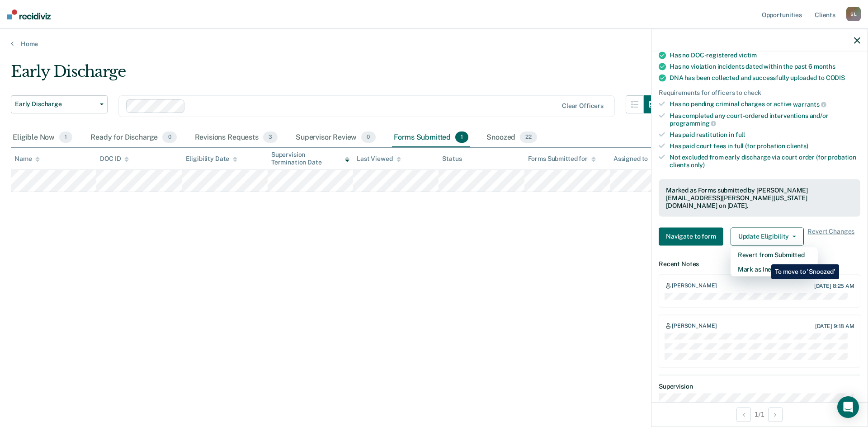 This screenshot has width=868, height=427. What do you see at coordinates (765, 105) in the screenshot?
I see `div: Has no pending criminal charges or active` at bounding box center [765, 105].